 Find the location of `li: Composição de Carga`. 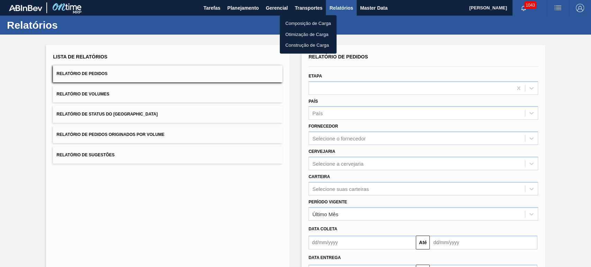

li: Composição de Carga is located at coordinates (308, 24).